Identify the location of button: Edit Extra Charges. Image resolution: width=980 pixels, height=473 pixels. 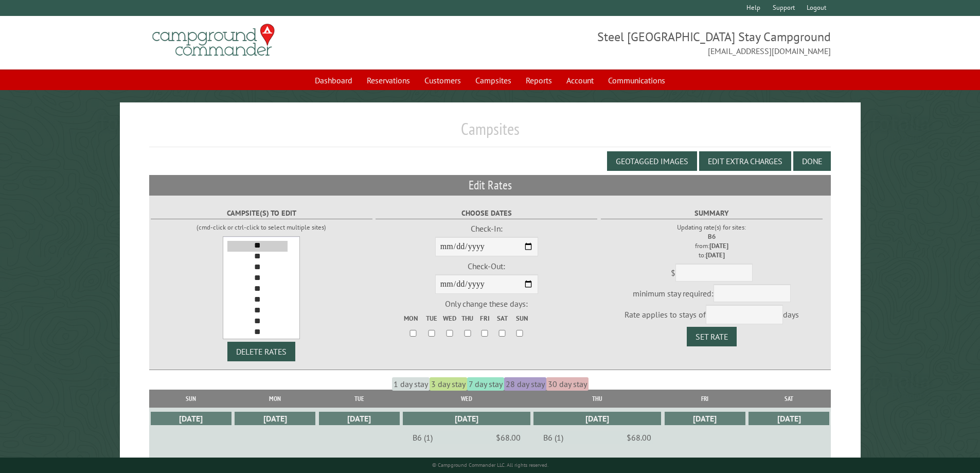
(745, 161).